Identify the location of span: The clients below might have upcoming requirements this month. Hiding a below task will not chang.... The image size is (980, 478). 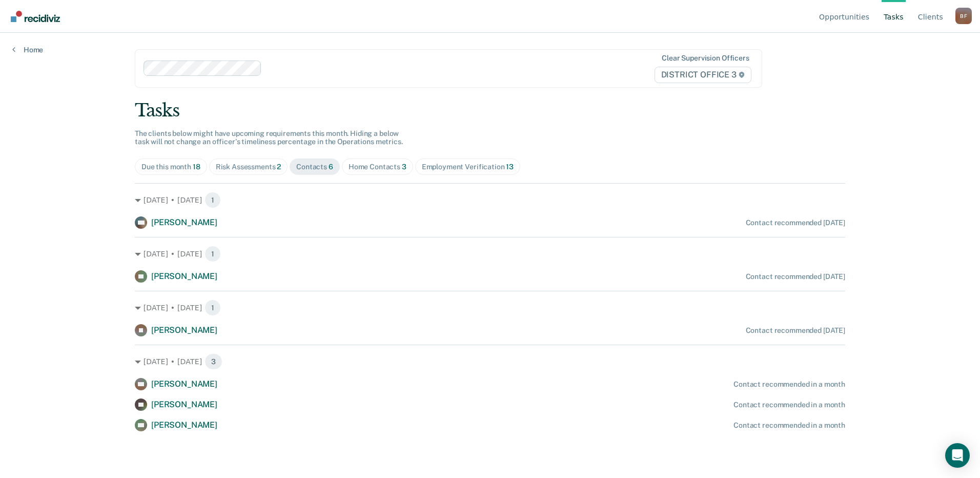
(269, 137).